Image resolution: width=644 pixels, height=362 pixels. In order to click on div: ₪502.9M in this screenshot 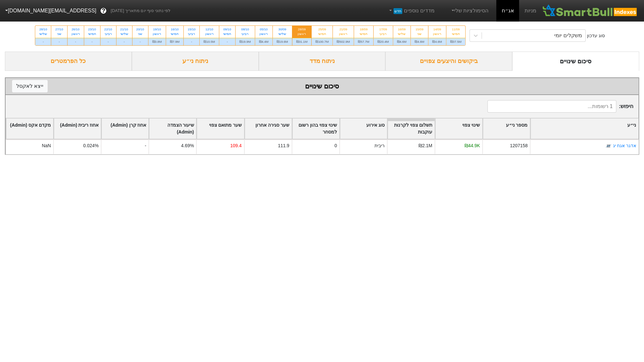, I will do `click(344, 41)`.